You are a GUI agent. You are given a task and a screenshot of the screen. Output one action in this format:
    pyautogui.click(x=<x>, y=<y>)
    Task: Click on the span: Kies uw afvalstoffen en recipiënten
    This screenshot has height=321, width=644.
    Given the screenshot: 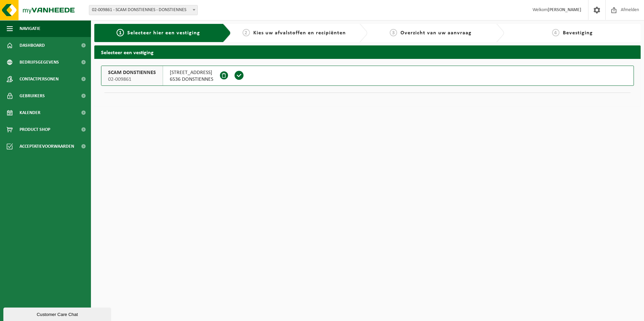 What is the action you would take?
    pyautogui.click(x=299, y=33)
    